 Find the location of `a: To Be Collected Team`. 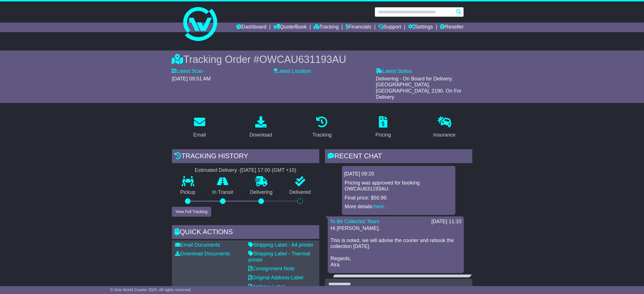

a: To Be Collected Team is located at coordinates (355, 221).